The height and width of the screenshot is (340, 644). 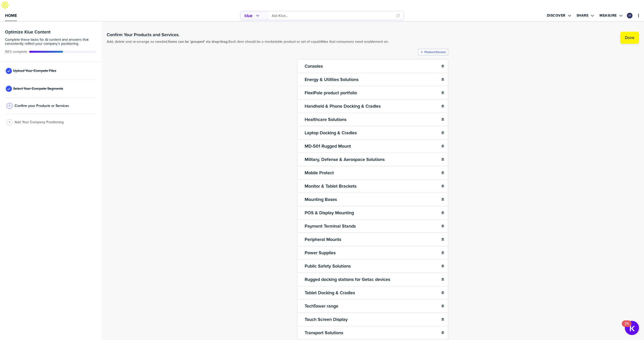 What do you see at coordinates (630, 16) in the screenshot?
I see `img: 81709613e6d47e668214e01aa1beb66d-sml.png` at bounding box center [630, 16].